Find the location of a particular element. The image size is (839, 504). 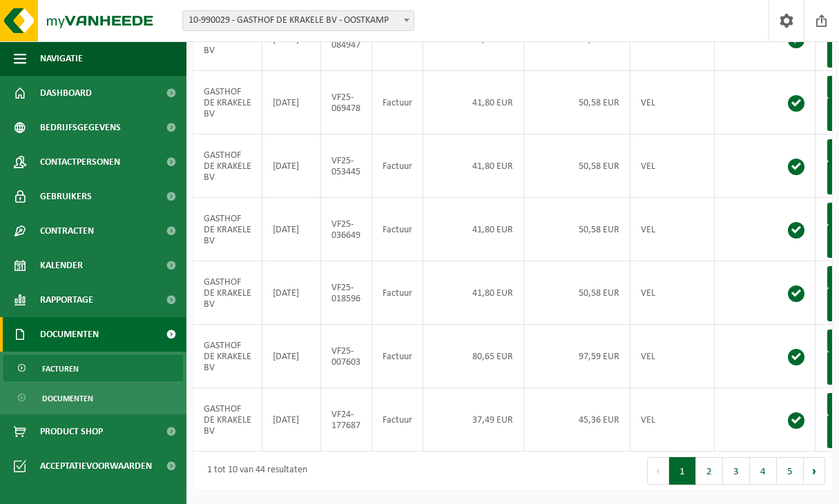

span: Kalender is located at coordinates (62, 266).